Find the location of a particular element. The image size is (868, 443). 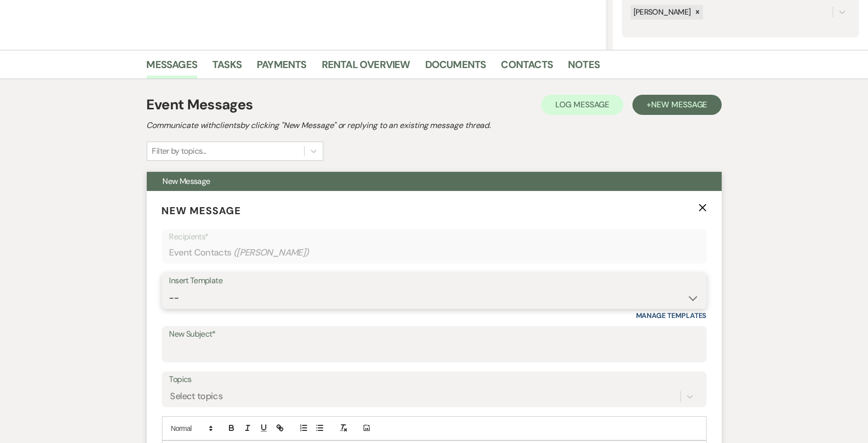

div: Filter by topics... is located at coordinates (179, 151).